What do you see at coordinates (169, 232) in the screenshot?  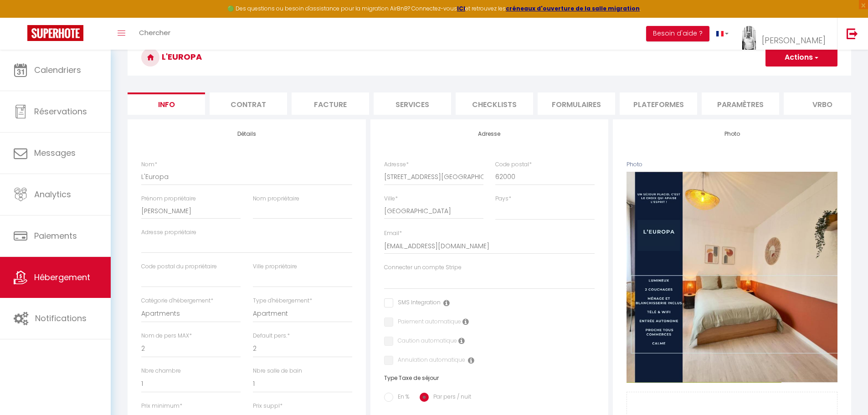 I see `label: Adresse propriétaire` at bounding box center [169, 232].